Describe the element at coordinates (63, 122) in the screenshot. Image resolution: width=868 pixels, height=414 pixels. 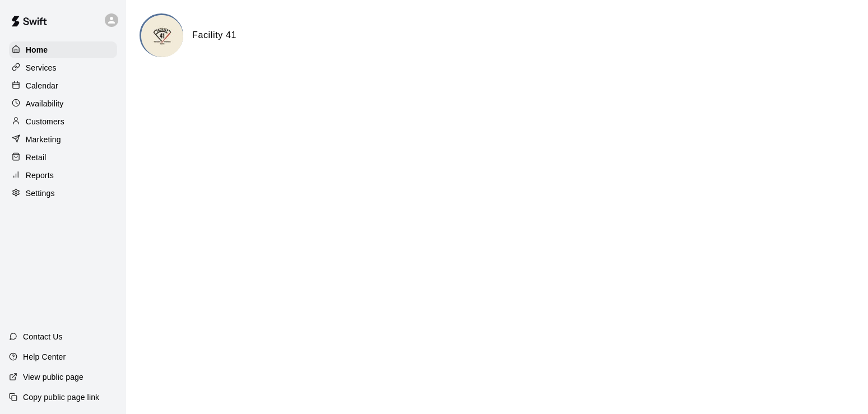
I see `a: Customers` at that location.